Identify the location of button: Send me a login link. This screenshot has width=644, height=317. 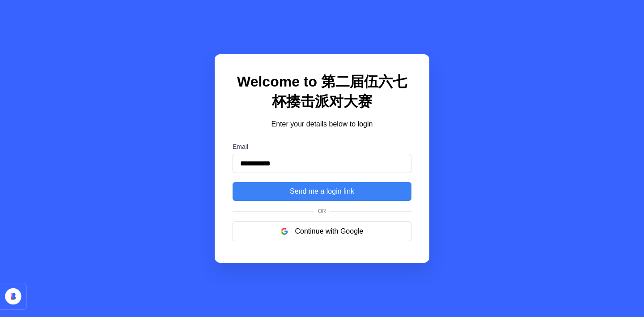
(322, 192).